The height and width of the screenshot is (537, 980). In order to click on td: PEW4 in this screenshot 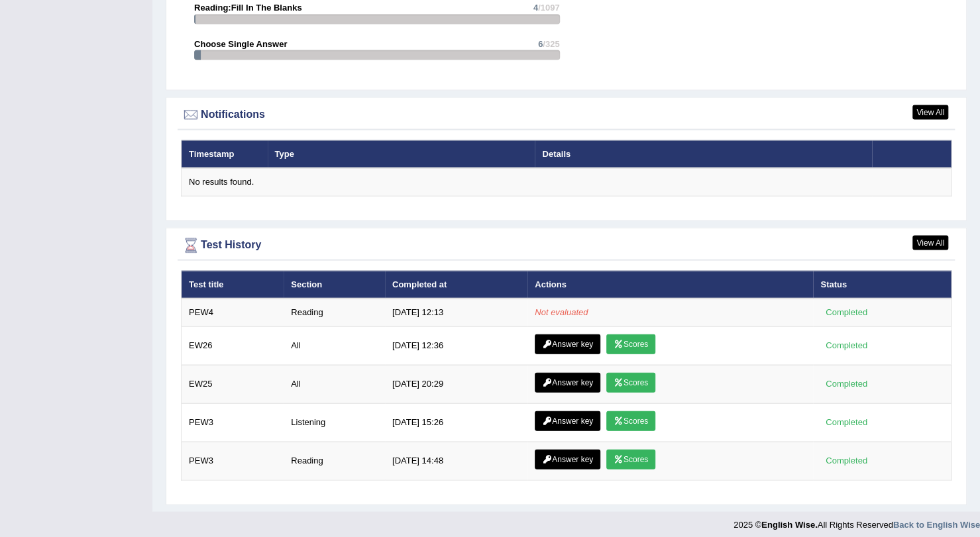, I will do `click(233, 313)`.